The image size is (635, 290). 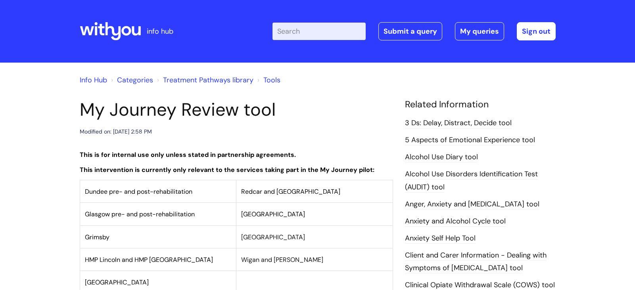 I want to click on a: Anxiety Self Help Tool, so click(x=440, y=239).